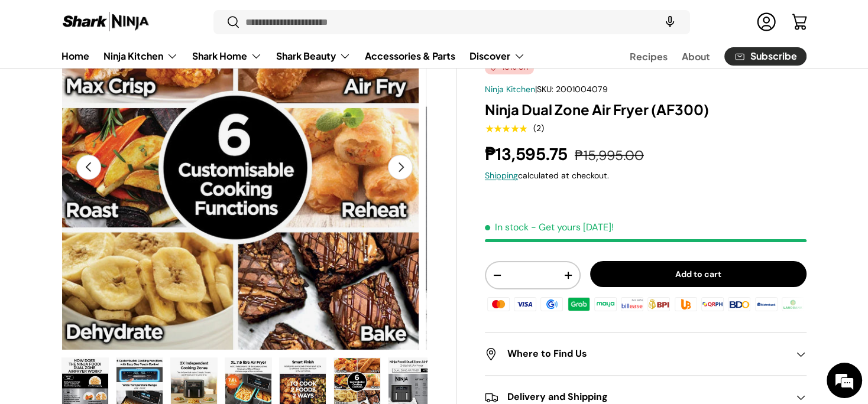 The height and width of the screenshot is (404, 868). Describe the element at coordinates (579, 305) in the screenshot. I see `img: grabpay` at that location.